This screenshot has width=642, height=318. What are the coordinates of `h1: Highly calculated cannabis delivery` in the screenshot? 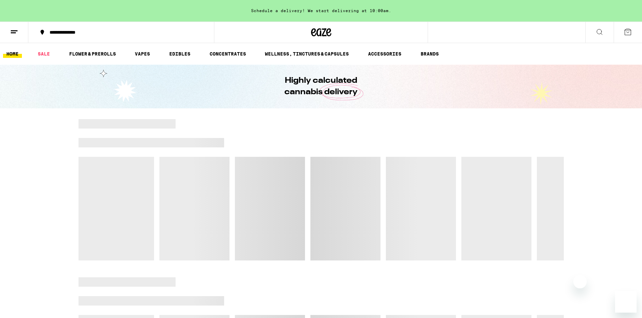 It's located at (321, 87).